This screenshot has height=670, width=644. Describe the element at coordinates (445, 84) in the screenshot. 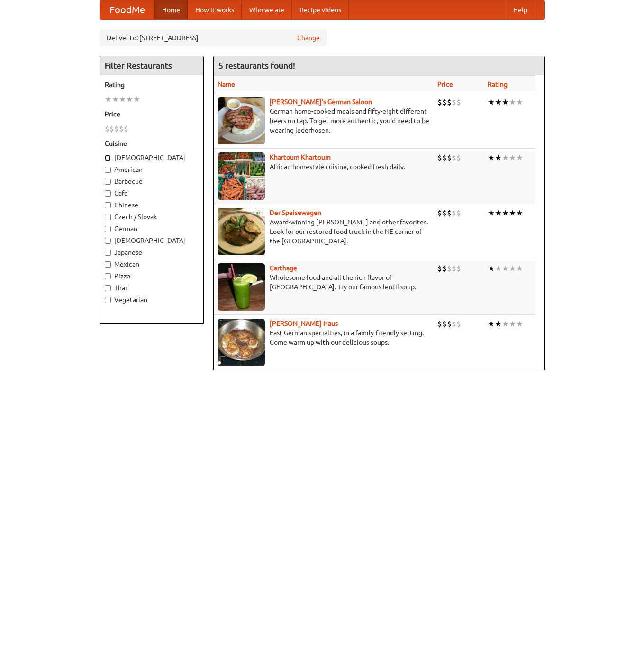

I see `a: Price` at that location.